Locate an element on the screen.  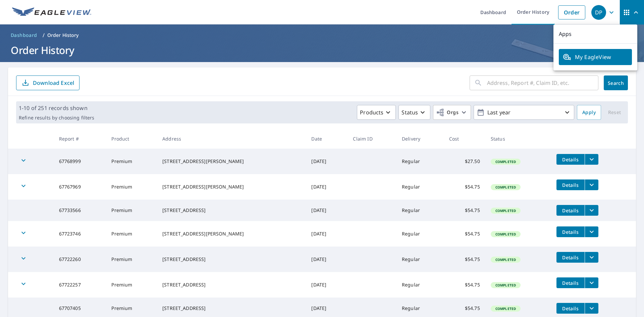
td: 67767969 is located at coordinates (80, 187).